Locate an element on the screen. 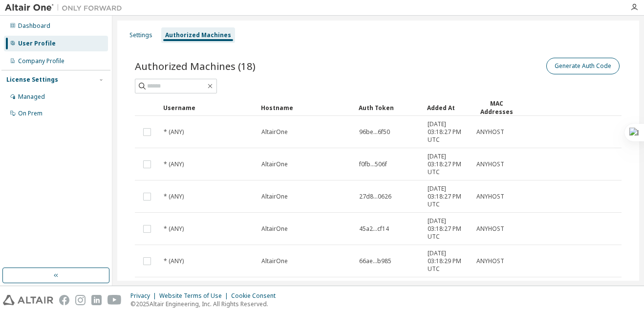 Image resolution: width=644 pixels, height=314 pixels. div: Hostname is located at coordinates (306, 108).